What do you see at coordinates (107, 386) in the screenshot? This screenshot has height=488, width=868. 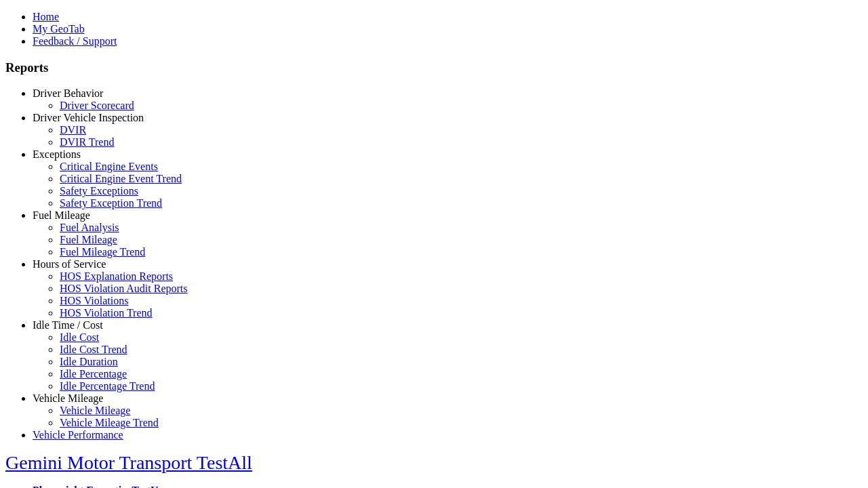 I see `a: Idle Percentage Trend` at bounding box center [107, 386].